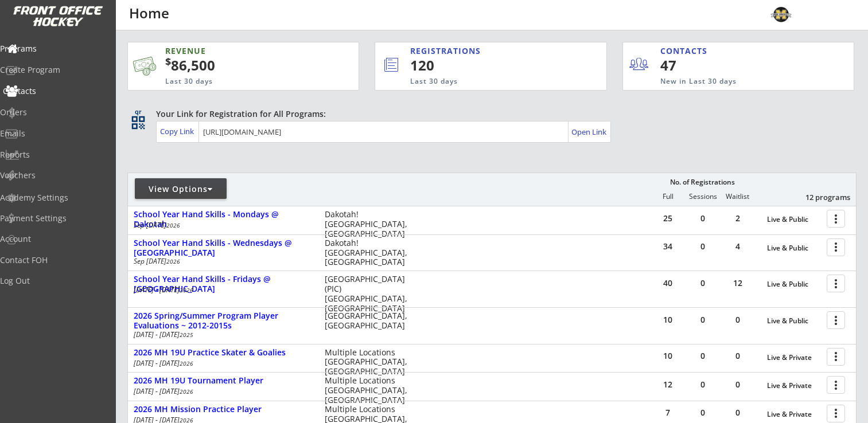 Image resolution: width=868 pixels, height=423 pixels. What do you see at coordinates (489, 66) in the screenshot?
I see `div: 120` at bounding box center [489, 66].